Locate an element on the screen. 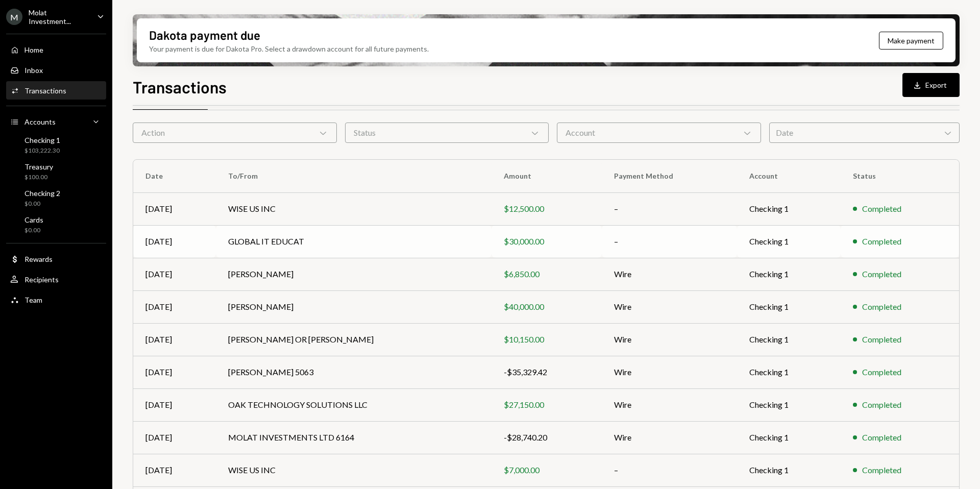 Image resolution: width=980 pixels, height=489 pixels. th: Payment Method is located at coordinates (670, 176).